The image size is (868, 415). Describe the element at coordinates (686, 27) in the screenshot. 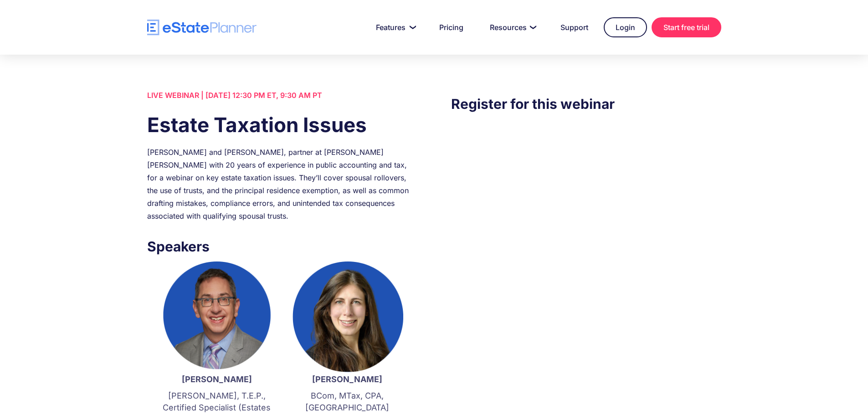

I see `a: Start free trial` at that location.